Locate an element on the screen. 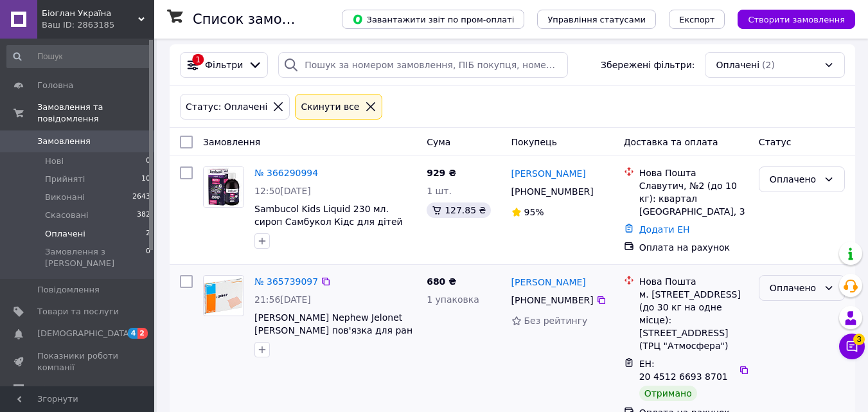 Image resolution: width=868 pixels, height=412 pixels. span: Статус is located at coordinates (775, 142).